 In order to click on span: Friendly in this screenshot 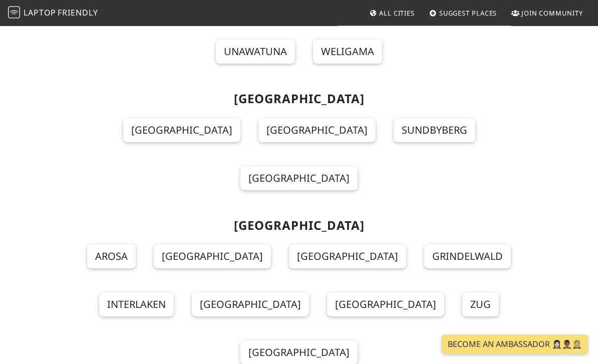, I will do `click(78, 13)`.